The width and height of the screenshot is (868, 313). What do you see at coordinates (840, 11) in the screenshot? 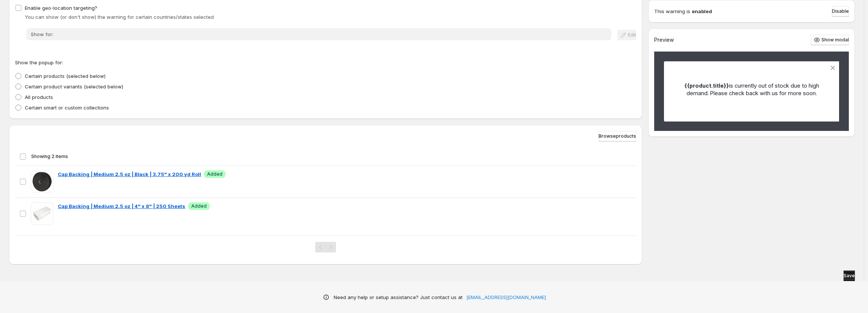
I see `button: Disable` at bounding box center [840, 11].